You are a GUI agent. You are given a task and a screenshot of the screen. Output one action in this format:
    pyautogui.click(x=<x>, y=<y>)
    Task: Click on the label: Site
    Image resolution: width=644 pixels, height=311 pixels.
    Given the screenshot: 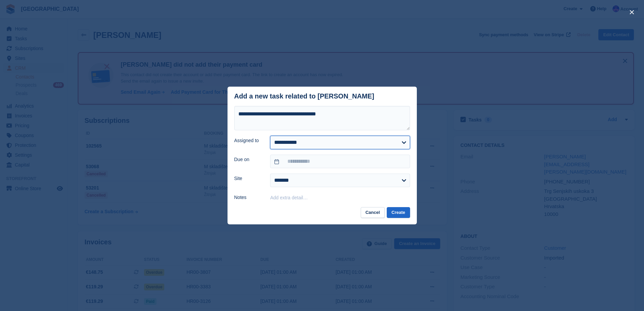 What is the action you would take?
    pyautogui.click(x=248, y=178)
    